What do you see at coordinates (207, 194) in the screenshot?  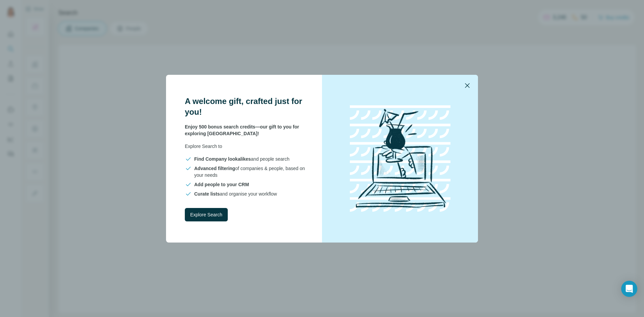 I see `span: Curate lists` at bounding box center [207, 194].